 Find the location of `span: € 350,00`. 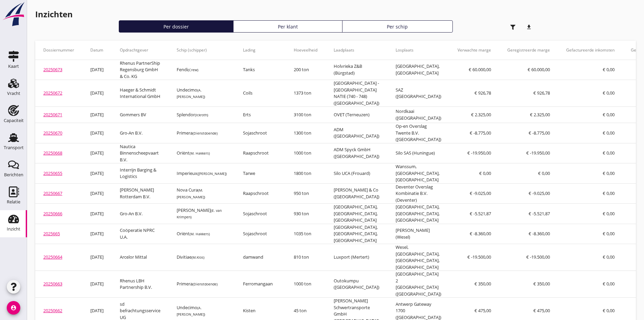

span: € 350,00 is located at coordinates (482, 284).